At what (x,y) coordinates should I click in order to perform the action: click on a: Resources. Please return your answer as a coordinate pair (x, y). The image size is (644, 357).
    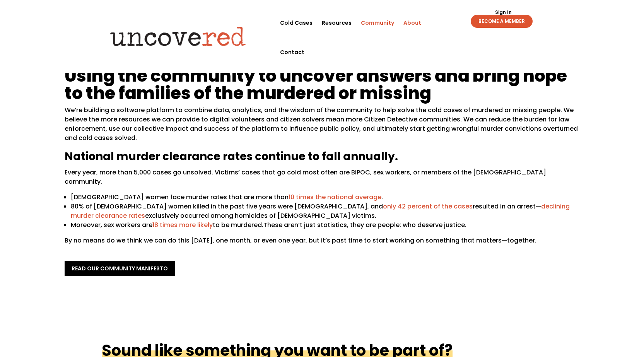
    Looking at the image, I should click on (336, 23).